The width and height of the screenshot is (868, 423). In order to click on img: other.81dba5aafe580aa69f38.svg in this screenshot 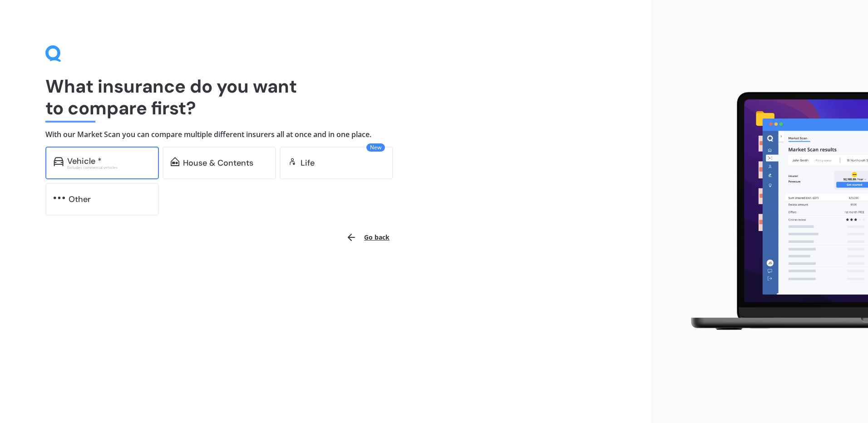, I will do `click(59, 198)`.